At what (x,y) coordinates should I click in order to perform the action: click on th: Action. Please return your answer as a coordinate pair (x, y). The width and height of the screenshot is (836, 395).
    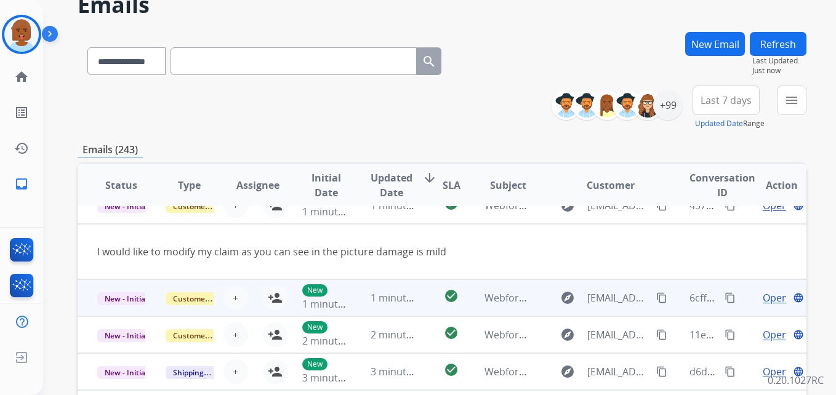
    Looking at the image, I should click on (772, 185).